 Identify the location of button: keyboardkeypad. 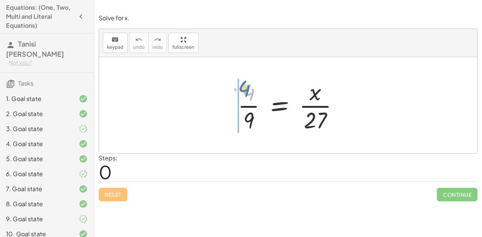
(115, 43).